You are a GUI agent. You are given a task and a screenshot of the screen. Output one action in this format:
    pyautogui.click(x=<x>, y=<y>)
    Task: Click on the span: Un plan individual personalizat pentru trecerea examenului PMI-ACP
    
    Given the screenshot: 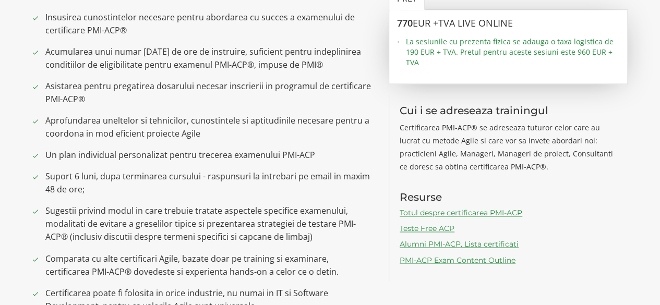 What is the action you would take?
    pyautogui.click(x=209, y=155)
    